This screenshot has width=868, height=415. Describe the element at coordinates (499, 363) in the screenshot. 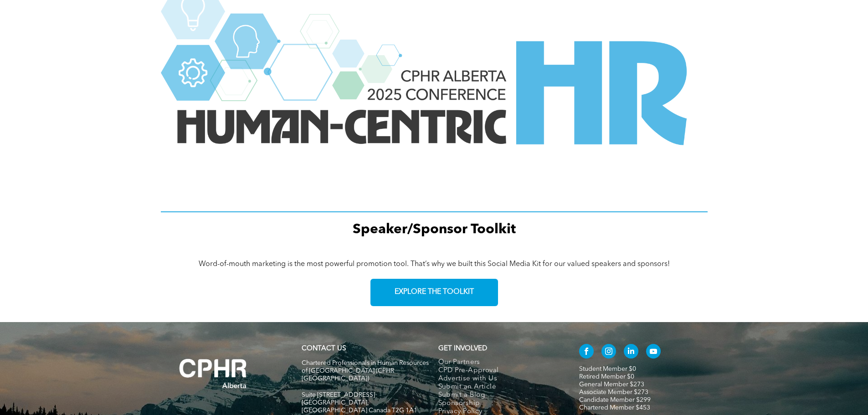

I see `a: Our Partners` at that location.